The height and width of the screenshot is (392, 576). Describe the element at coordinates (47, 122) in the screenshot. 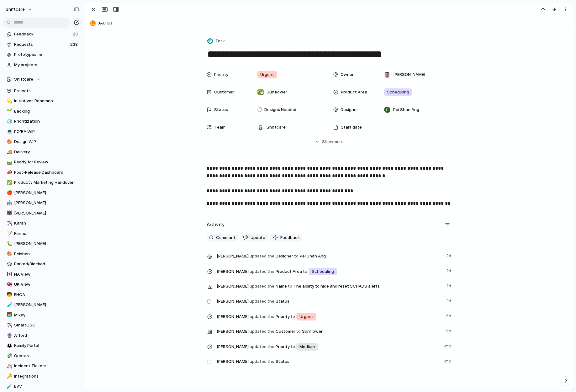

I see `span: Prioritization` at that location.